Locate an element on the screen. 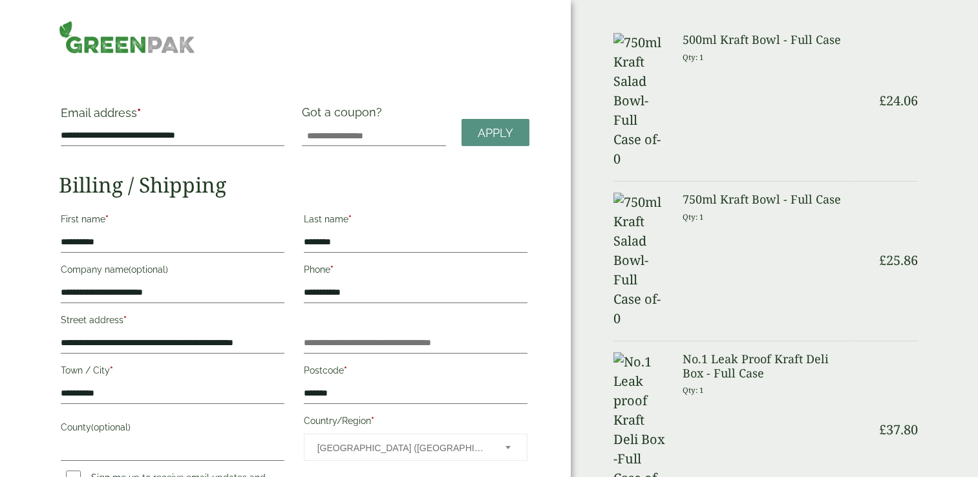 This screenshot has height=477, width=978. bdi: 37.80 is located at coordinates (899, 429).